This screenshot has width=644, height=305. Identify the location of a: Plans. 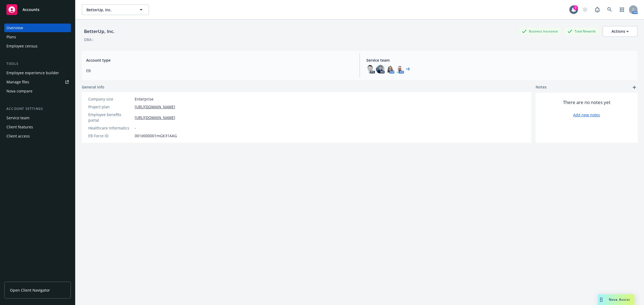
(38, 37).